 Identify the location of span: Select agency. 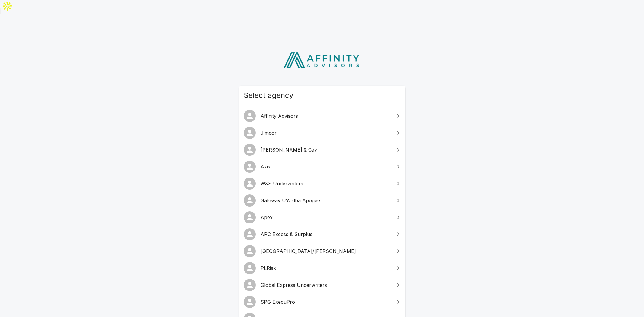
(322, 96).